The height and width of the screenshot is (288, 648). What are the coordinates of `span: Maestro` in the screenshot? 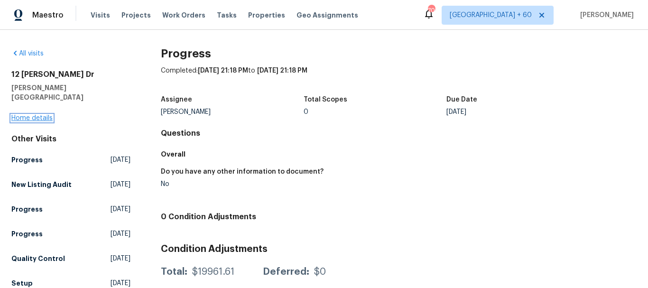 It's located at (48, 15).